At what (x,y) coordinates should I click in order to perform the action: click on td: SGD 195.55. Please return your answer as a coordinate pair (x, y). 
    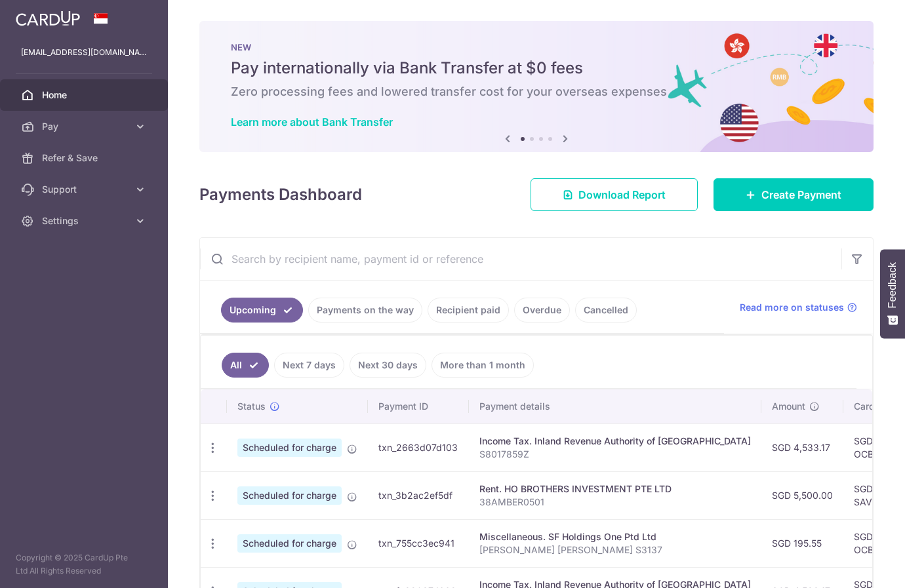
    Looking at the image, I should click on (802, 543).